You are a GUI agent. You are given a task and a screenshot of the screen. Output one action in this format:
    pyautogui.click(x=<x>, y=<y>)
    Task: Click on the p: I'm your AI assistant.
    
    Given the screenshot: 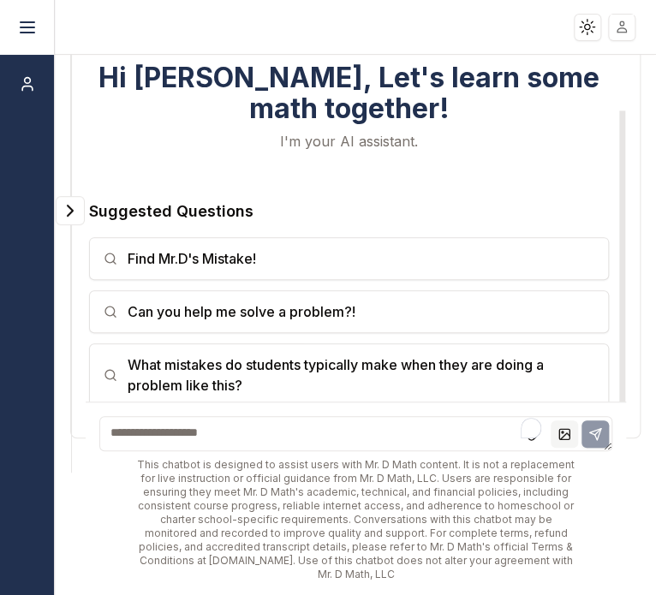 What is the action you would take?
    pyautogui.click(x=348, y=141)
    